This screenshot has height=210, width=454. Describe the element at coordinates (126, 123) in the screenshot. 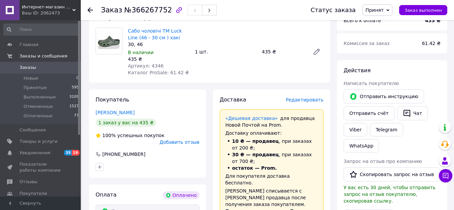

I see `div: 1 заказ у вас на 435 ₴` at that location.